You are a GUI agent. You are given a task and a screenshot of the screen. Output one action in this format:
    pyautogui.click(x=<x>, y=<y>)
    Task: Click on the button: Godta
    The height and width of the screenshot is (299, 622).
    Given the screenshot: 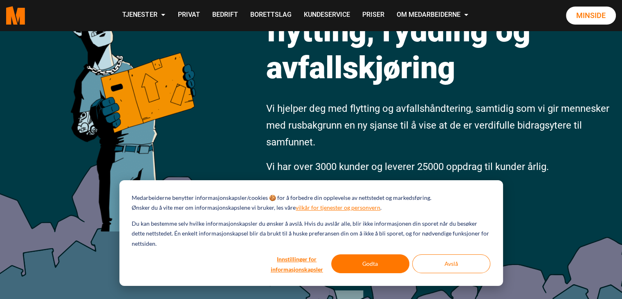 What is the action you would take?
    pyautogui.click(x=370, y=263)
    